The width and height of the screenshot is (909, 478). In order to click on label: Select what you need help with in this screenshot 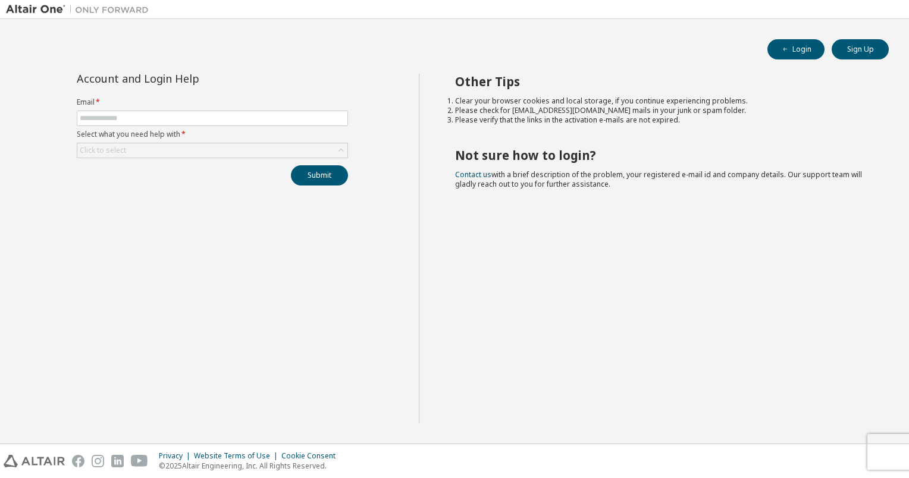, I will do `click(212, 134)`.